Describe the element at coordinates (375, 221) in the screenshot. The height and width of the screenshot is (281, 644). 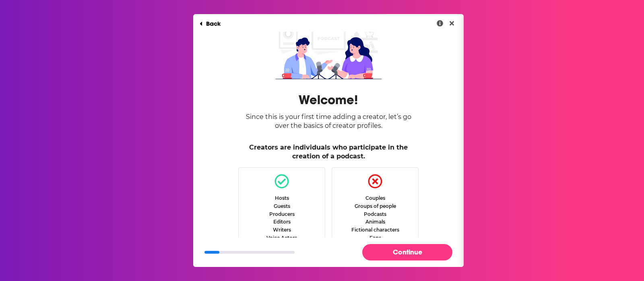
I see `div: Animals` at that location.